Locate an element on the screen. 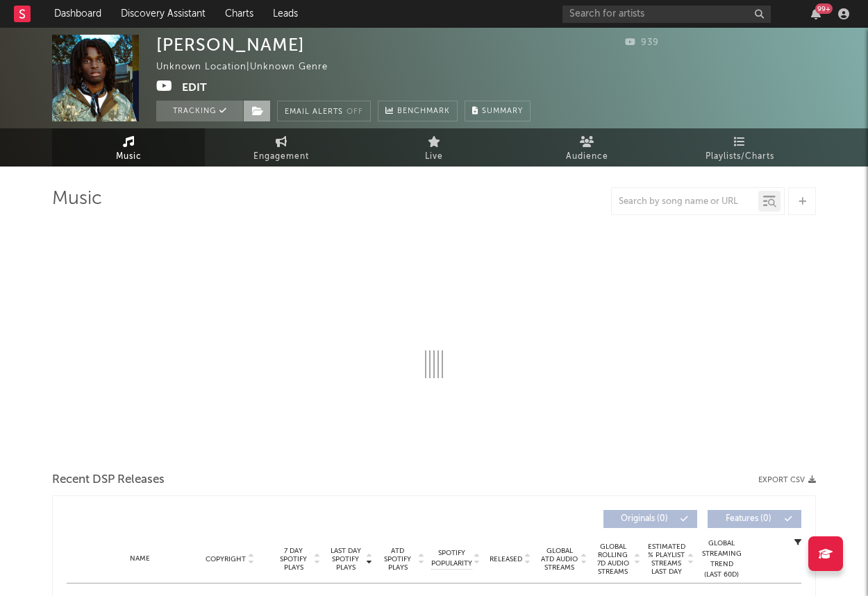 The image size is (868, 596). span: Audience is located at coordinates (587, 157).